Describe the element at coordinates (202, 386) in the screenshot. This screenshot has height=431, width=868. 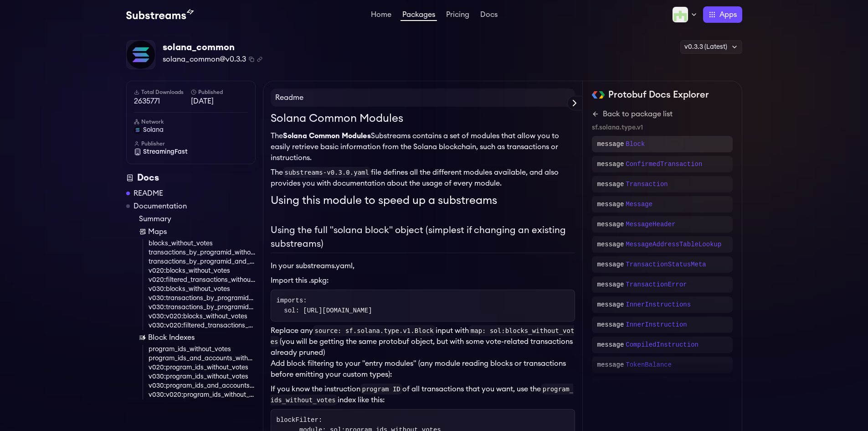
I see `a: v030:program_ids_and_accounts_without_votes` at that location.